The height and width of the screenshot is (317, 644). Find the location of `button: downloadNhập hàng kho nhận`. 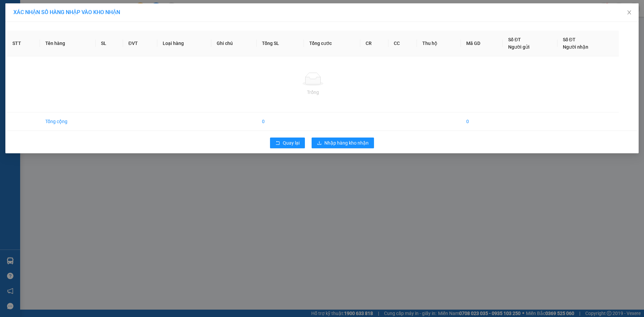

button: downloadNhập hàng kho nhận is located at coordinates (343, 143).